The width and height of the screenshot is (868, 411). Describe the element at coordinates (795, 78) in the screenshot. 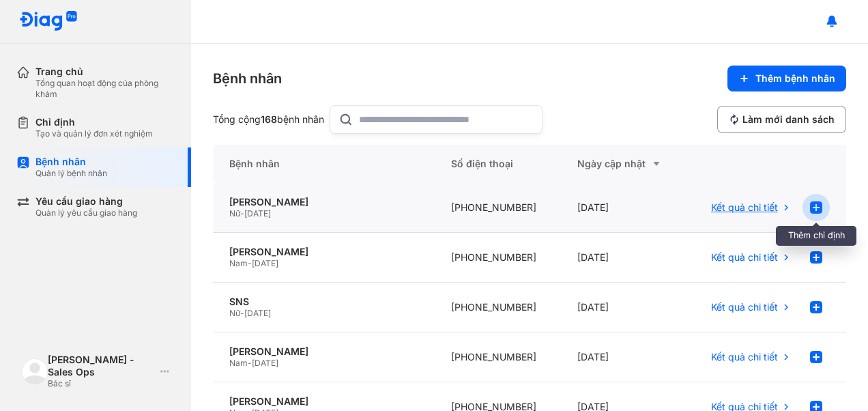

I see `span: Thêm bệnh nhân` at that location.